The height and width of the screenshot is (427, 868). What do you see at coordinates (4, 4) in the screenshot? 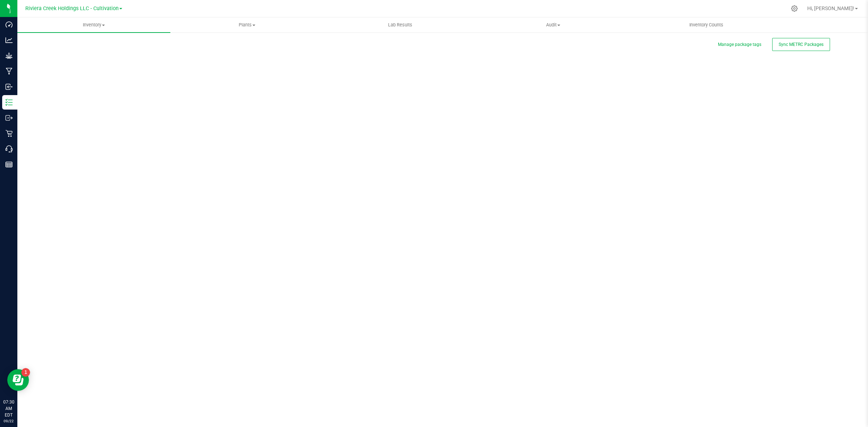
I see `span: 1` at bounding box center [4, 4].